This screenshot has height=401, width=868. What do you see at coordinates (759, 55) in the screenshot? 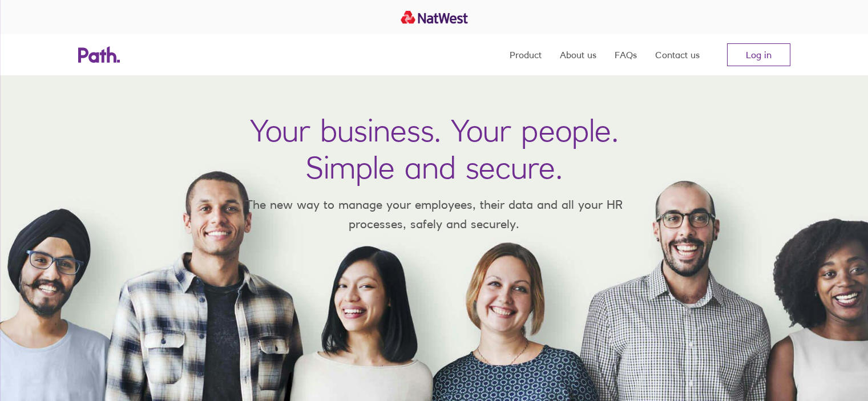
I see `a: Log in` at bounding box center [759, 55].